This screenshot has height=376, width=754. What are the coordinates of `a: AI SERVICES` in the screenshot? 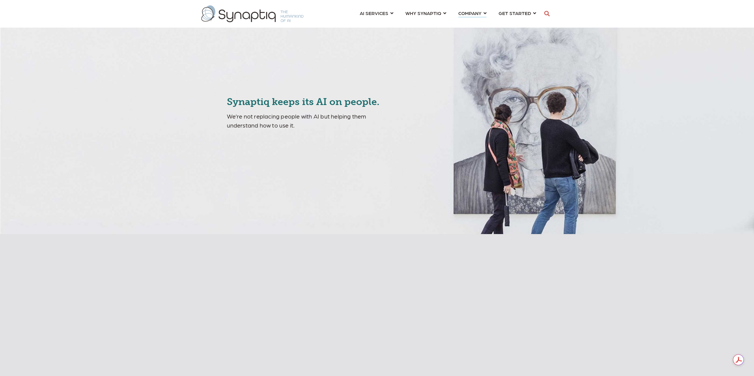 It's located at (376, 13).